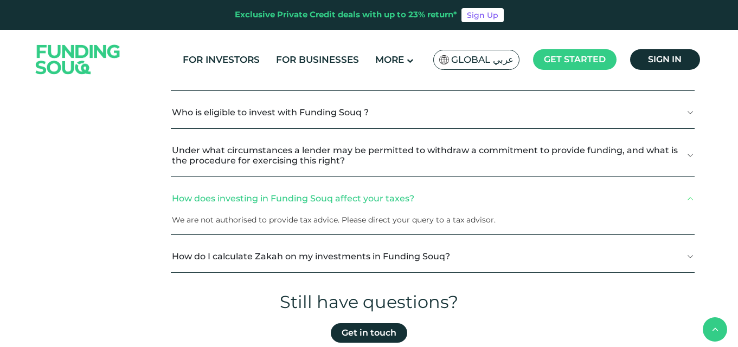  Describe the element at coordinates (432, 256) in the screenshot. I see `button: How do I calculate Zakah on my investments in Funding Souq?` at that location.